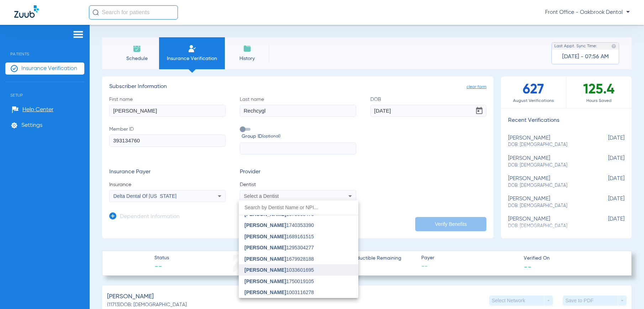 This screenshot has height=309, width=644. I want to click on span: 1033601695, so click(279, 270).